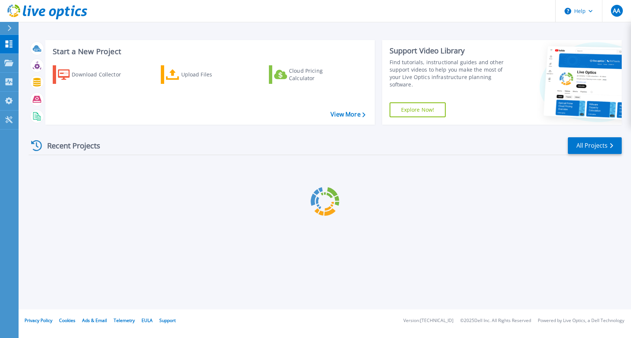 The height and width of the screenshot is (338, 631). Describe the element at coordinates (450, 74) in the screenshot. I see `div: Find tutorials, instructional guides and other support videos to help you make the most of your L...` at that location.